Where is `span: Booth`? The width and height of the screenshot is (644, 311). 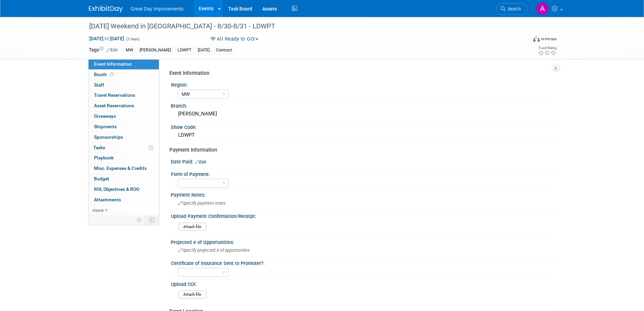
span: Booth is located at coordinates (104, 74).